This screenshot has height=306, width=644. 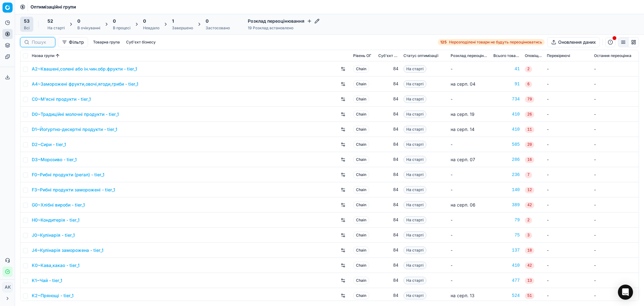 I want to click on span: 79, so click(x=529, y=99).